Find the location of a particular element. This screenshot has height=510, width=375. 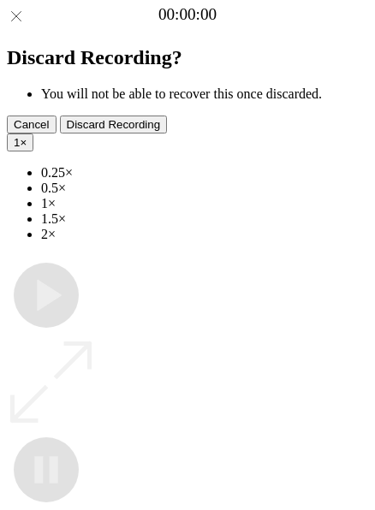

button: 1× is located at coordinates (20, 142).